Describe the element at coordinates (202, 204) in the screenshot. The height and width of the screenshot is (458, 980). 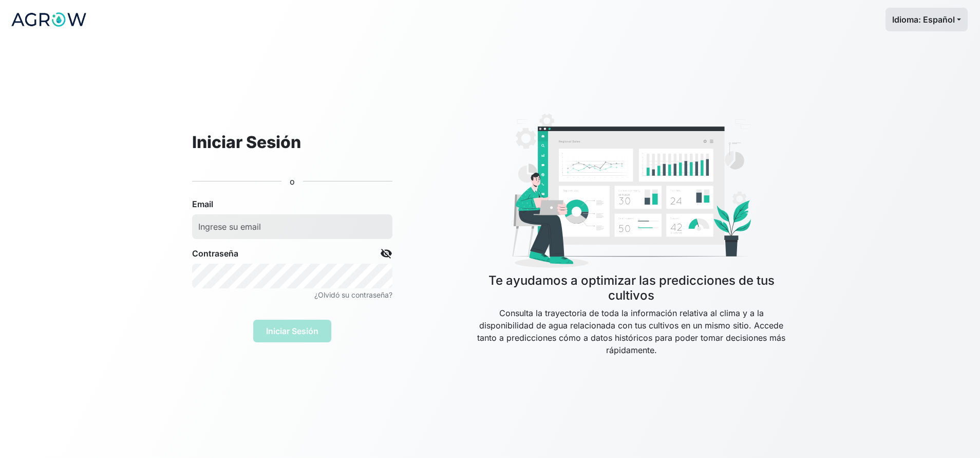
I see `label: Email` at that location.